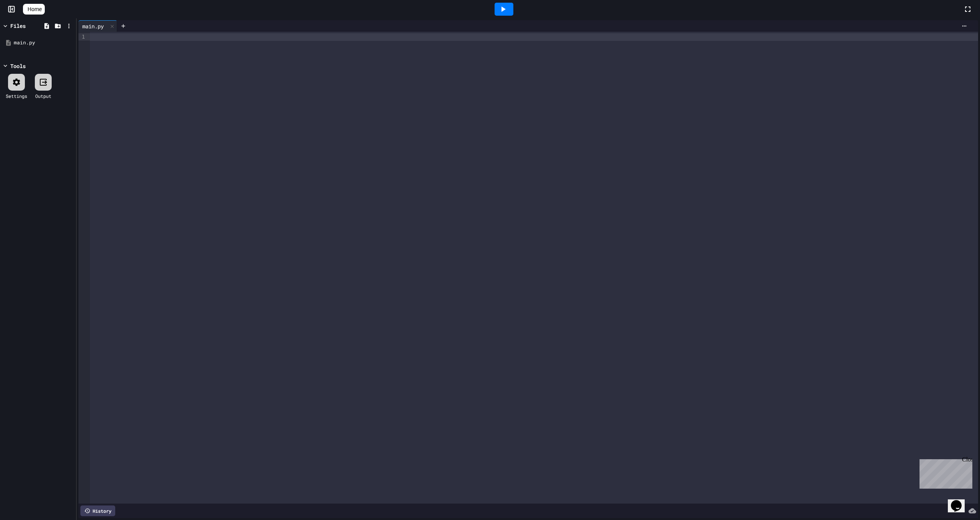 This screenshot has height=520, width=980. I want to click on div: Settings, so click(17, 96).